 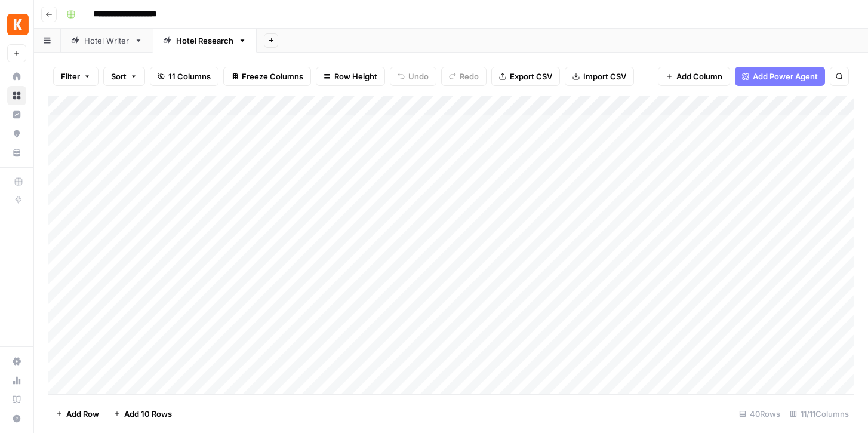 I want to click on span: Add 10 Rows, so click(x=148, y=414).